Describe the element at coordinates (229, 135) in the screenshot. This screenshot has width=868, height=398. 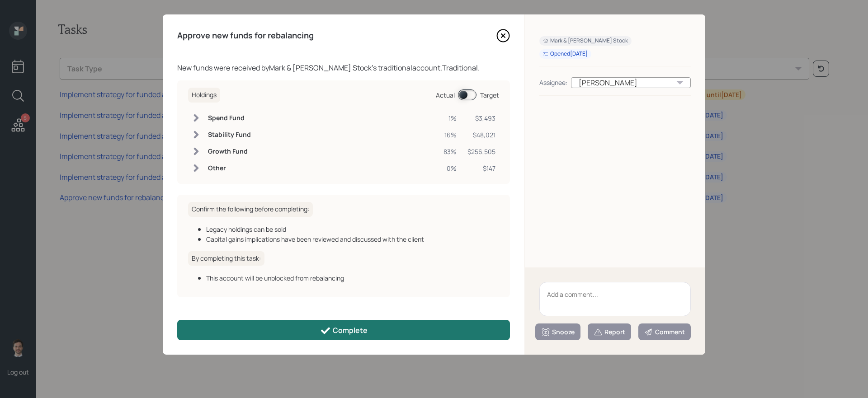
I see `h6: Stability Fund` at that location.